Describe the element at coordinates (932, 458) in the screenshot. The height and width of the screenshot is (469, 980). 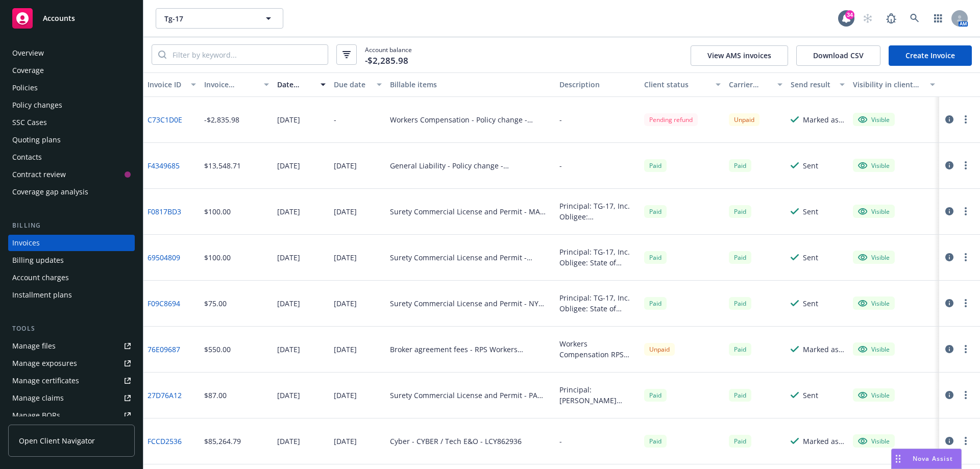
I see `span: Nova Assist` at that location.